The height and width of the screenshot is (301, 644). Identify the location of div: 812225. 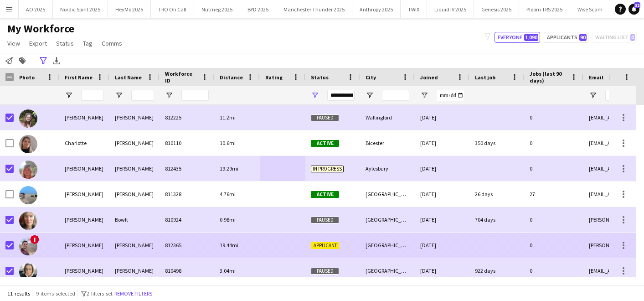
(187, 117).